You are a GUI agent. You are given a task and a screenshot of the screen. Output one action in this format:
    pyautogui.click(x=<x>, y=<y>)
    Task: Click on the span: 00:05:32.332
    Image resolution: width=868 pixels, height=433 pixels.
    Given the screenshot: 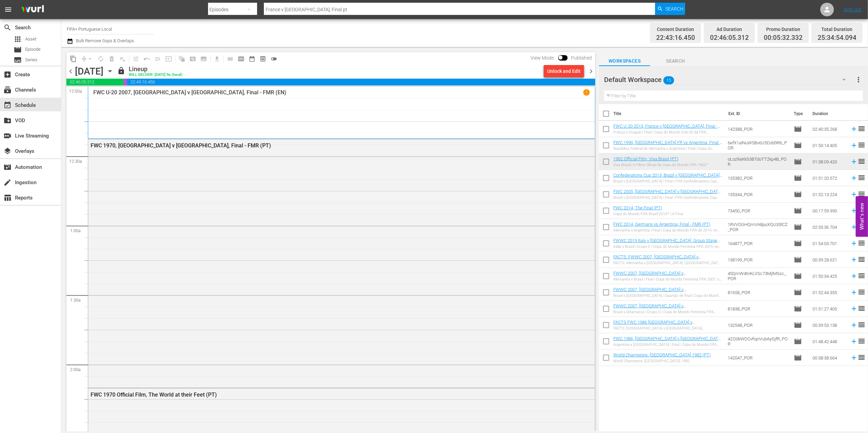 What is the action you would take?
    pyautogui.click(x=125, y=82)
    